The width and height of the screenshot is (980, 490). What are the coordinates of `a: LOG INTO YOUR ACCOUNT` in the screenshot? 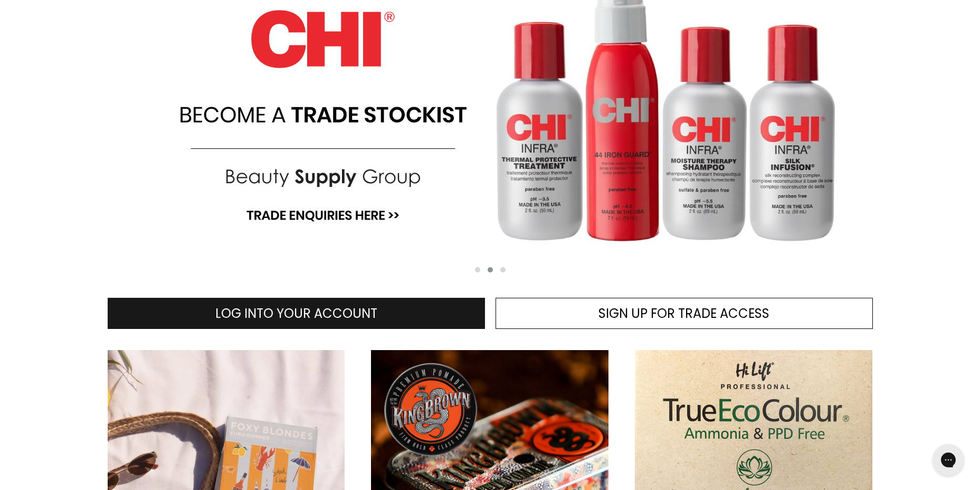 It's located at (296, 314).